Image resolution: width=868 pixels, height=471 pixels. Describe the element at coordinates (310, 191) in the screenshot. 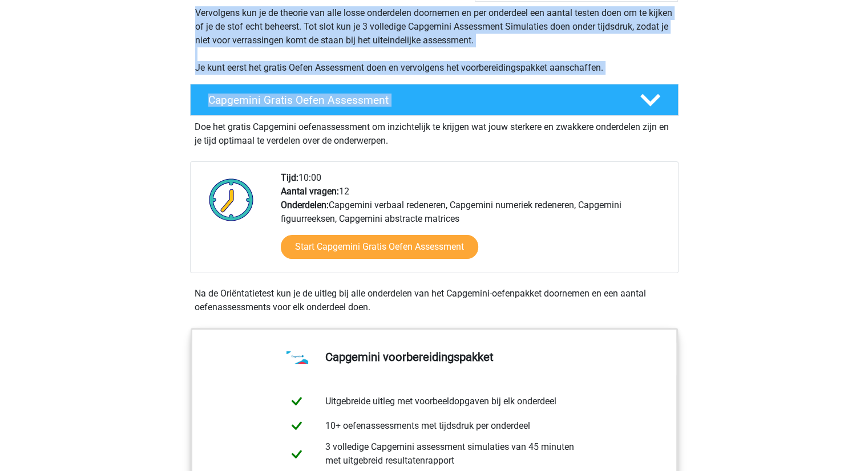

I see `b: Aantal vragen:` at that location.